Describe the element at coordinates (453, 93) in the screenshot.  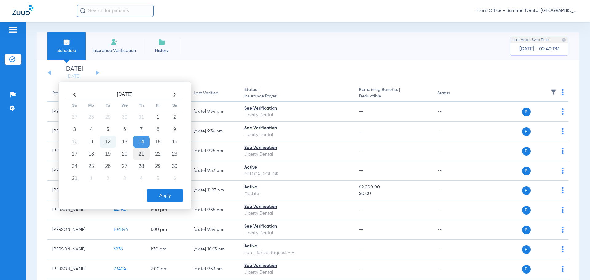
I see `th: Status` at that location.